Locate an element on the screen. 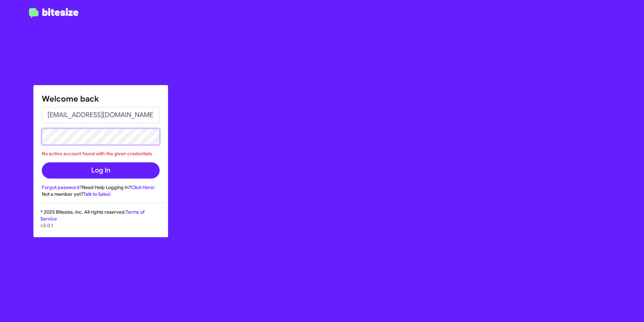 The width and height of the screenshot is (644, 322). a: Click Here! is located at coordinates (143, 187).